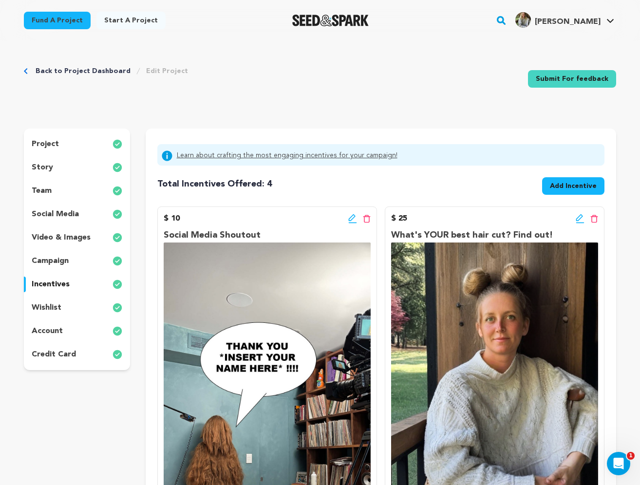  Describe the element at coordinates (77, 285) in the screenshot. I see `button: incentives` at that location.